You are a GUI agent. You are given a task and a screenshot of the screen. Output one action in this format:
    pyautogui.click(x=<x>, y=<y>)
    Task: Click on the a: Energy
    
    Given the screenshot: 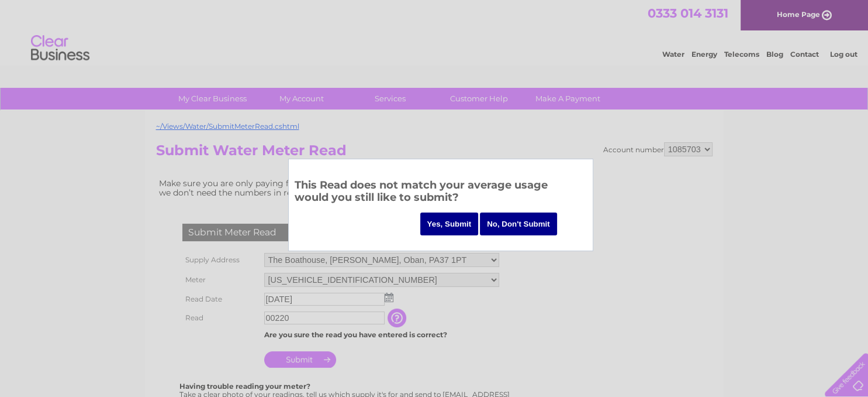 What is the action you would take?
    pyautogui.click(x=704, y=54)
    